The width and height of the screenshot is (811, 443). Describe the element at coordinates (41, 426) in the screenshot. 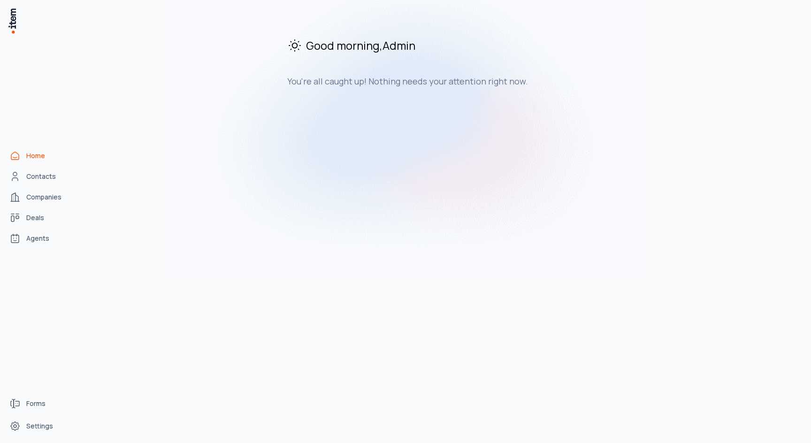

I see `a: Settings` at that location.